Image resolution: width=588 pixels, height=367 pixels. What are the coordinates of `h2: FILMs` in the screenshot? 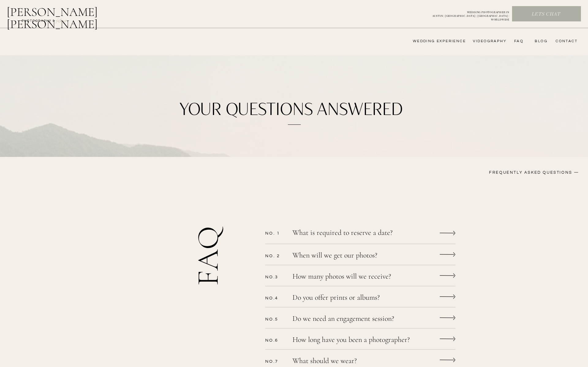 It's located at (62, 20).